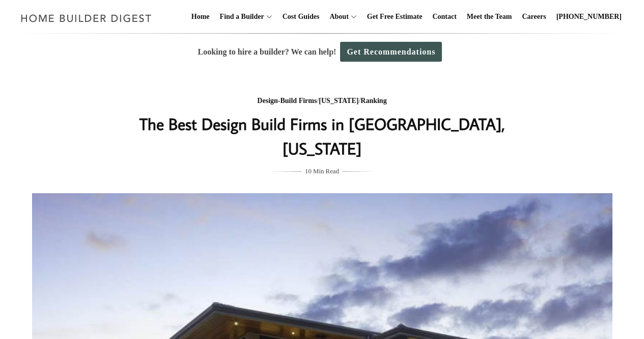 This screenshot has width=644, height=339. What do you see at coordinates (373, 100) in the screenshot?
I see `a: Ranking` at bounding box center [373, 100].